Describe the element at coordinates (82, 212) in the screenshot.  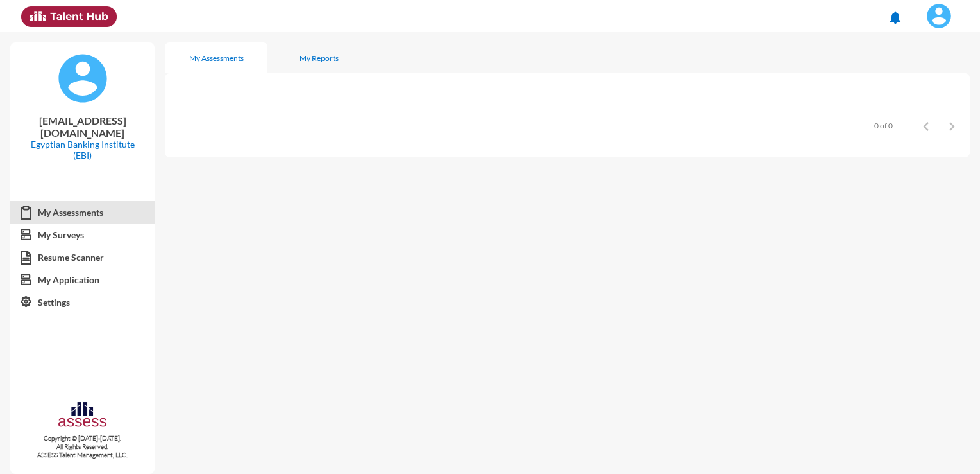
I see `button: My Assessments` at that location.